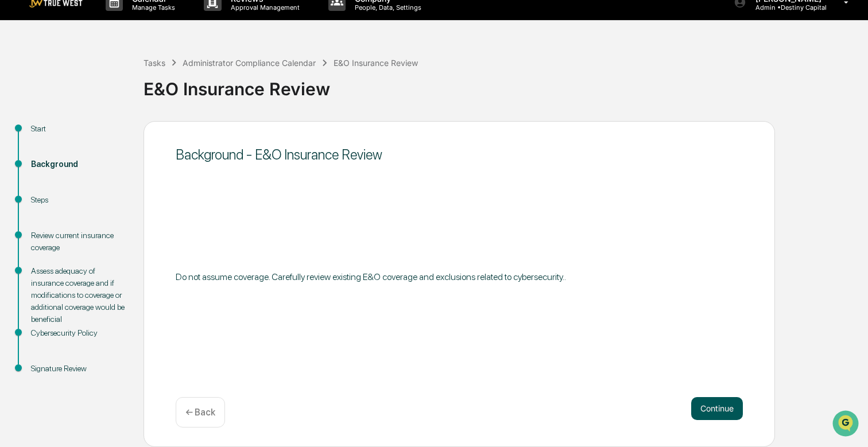  I want to click on a: 🗄️Attestations, so click(113, 150).